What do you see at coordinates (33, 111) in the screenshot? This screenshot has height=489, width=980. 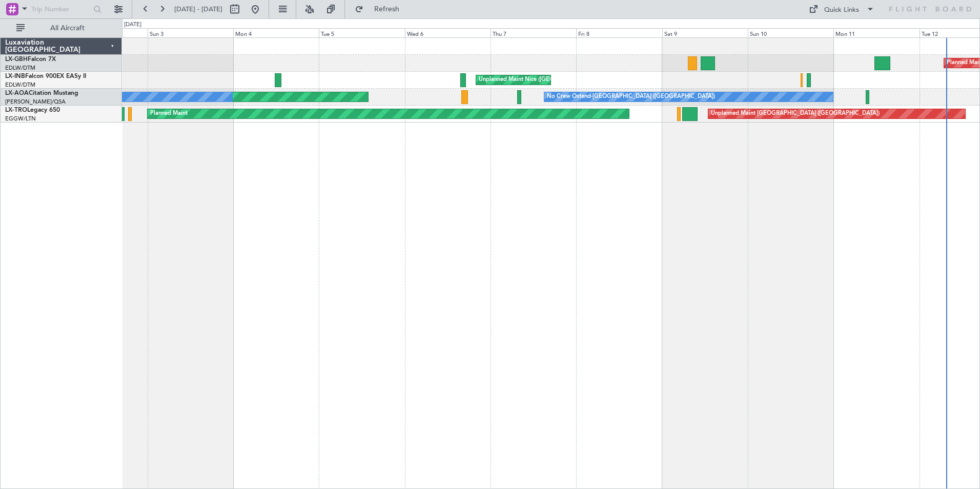 I see `a: LX-TROLegacy 650` at bounding box center [33, 111].